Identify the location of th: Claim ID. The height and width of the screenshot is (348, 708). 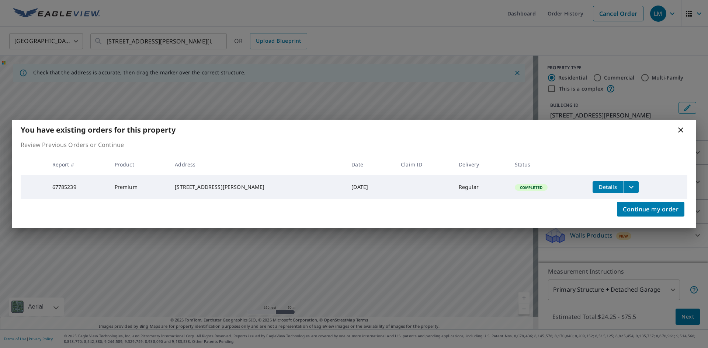
(424, 164).